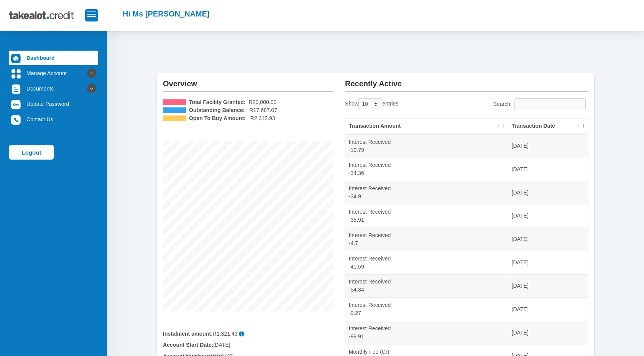 The width and height of the screenshot is (644, 356). Describe the element at coordinates (540, 104) in the screenshot. I see `label: Search:` at that location.